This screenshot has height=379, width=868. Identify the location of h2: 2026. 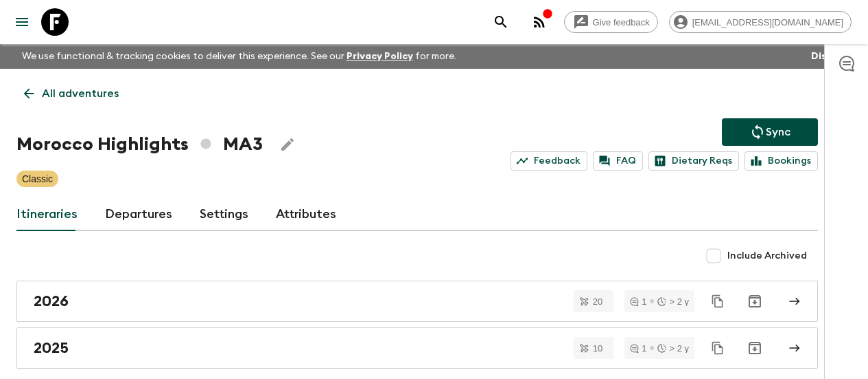
(51, 301).